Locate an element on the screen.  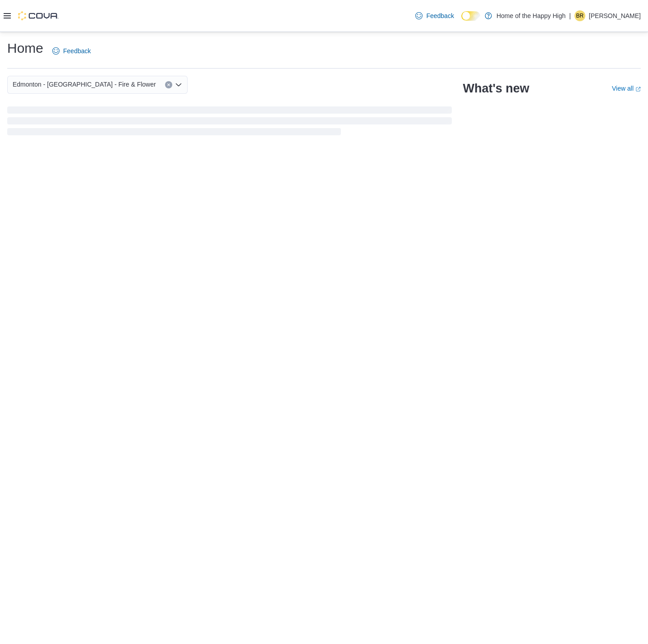
button: Clear input is located at coordinates (169, 85).